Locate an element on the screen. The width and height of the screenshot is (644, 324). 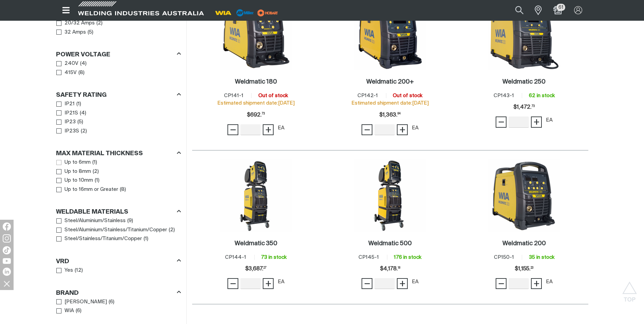
button: Search products is located at coordinates (520, 10).